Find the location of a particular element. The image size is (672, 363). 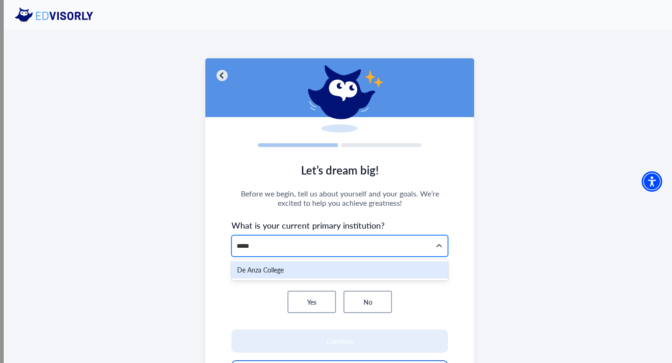

span: What is your current primary institution? is located at coordinates (340, 225).